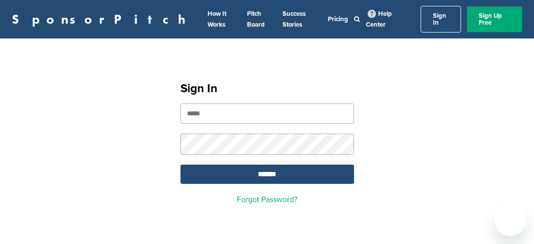  Describe the element at coordinates (102, 19) in the screenshot. I see `a: SponsorPitch` at that location.